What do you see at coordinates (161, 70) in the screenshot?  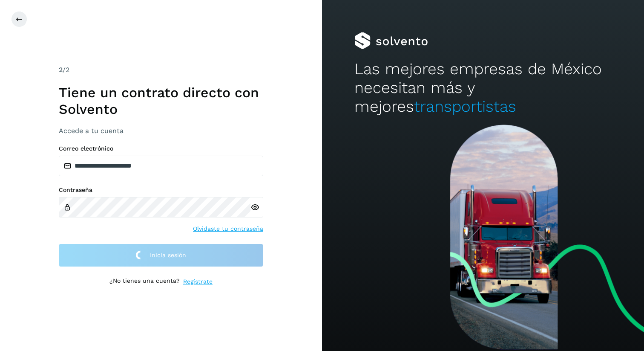 I see `div: /2` at bounding box center [161, 70].